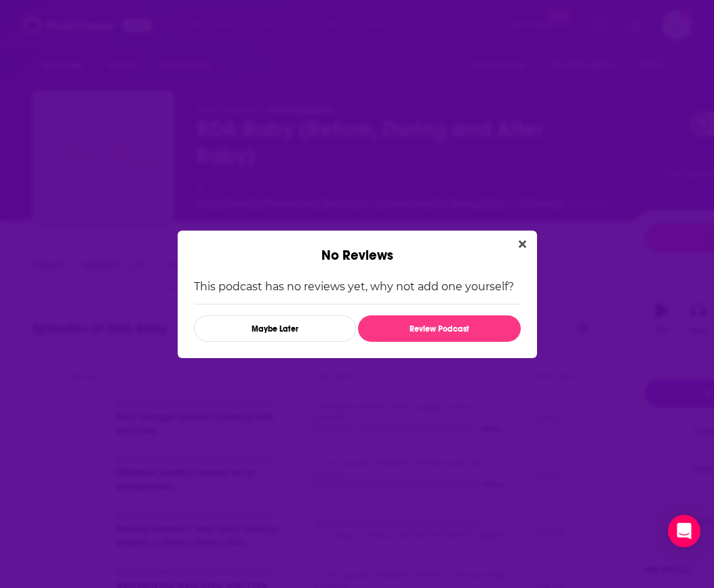 The height and width of the screenshot is (588, 714). I want to click on button: Close, so click(522, 244).